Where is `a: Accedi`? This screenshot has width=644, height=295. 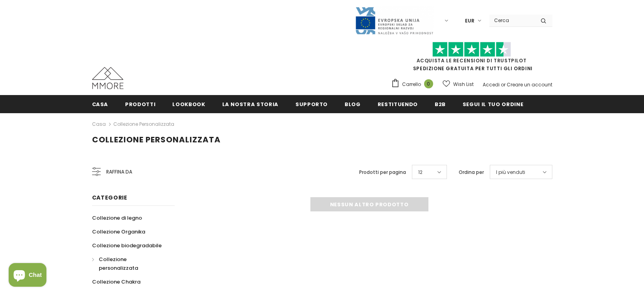
a: Accedi is located at coordinates (491, 84).